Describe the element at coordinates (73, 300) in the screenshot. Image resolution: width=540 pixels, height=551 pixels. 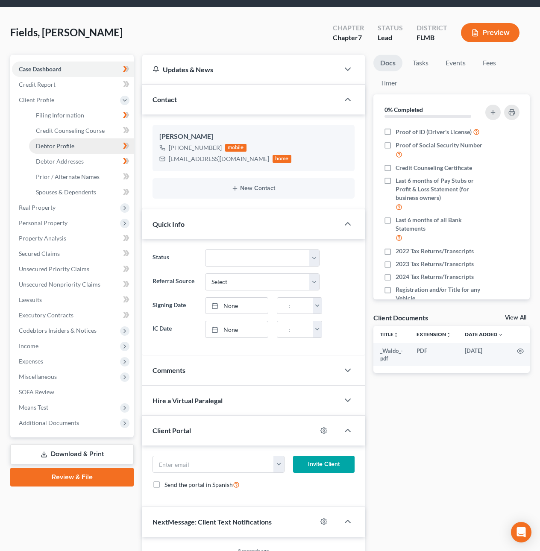
I see `a: Lawsuits` at that location.